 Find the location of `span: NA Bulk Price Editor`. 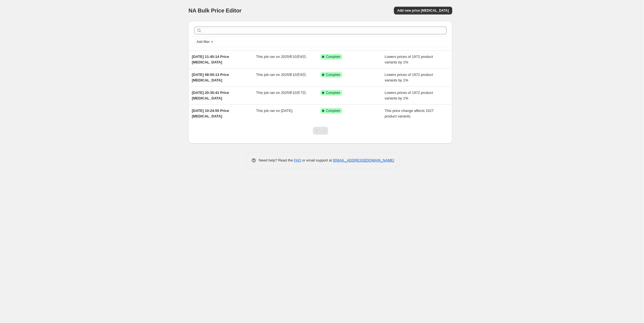

span: NA Bulk Price Editor is located at coordinates (215, 10).